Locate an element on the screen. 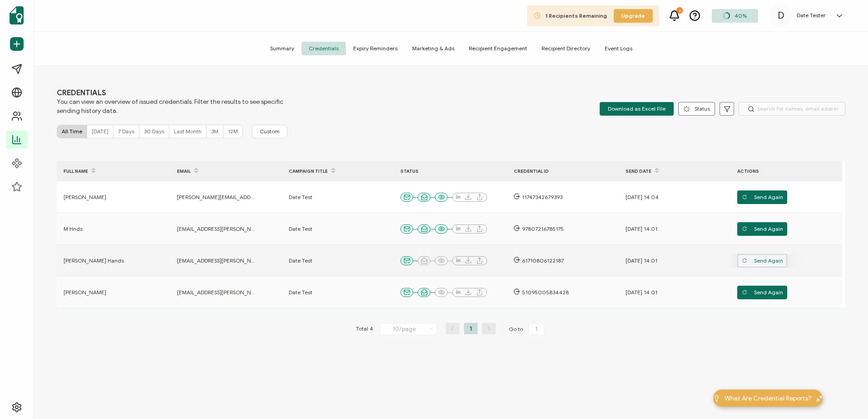  a: 97807216785175 is located at coordinates (538, 229).